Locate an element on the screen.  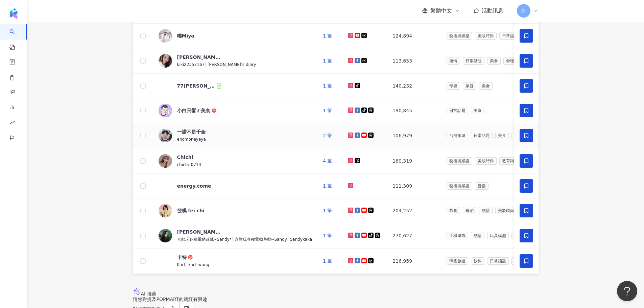
span: 繁體中文 is located at coordinates (441, 11).